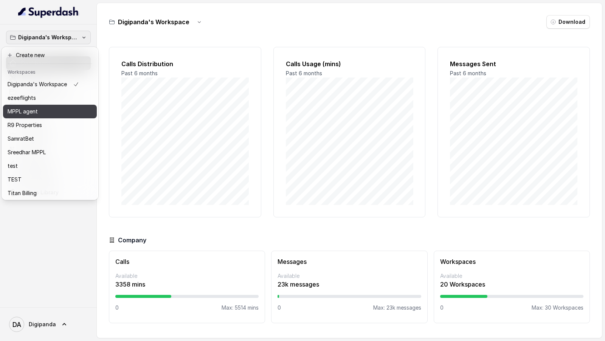 This screenshot has width=605, height=341. I want to click on button: Digipanda's Workspace, so click(48, 37).